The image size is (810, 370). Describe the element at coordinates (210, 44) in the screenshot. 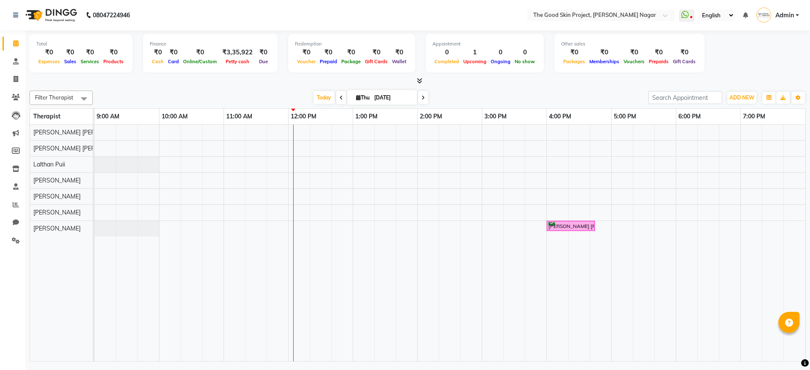

I see `div: Finance` at that location.